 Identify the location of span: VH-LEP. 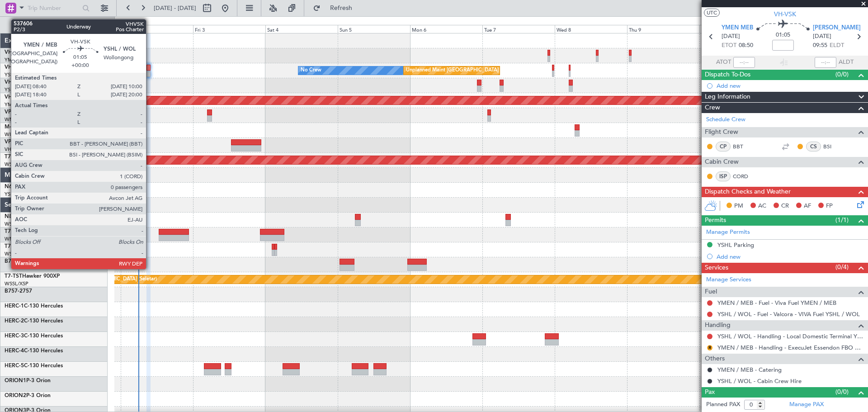
(14, 53).